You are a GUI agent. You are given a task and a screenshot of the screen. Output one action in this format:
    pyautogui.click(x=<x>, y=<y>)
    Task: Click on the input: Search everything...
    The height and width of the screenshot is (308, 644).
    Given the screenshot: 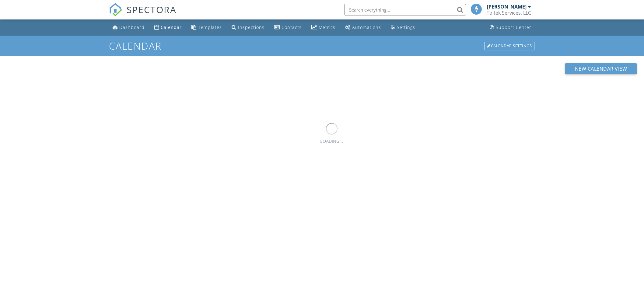 What is the action you would take?
    pyautogui.click(x=405, y=10)
    